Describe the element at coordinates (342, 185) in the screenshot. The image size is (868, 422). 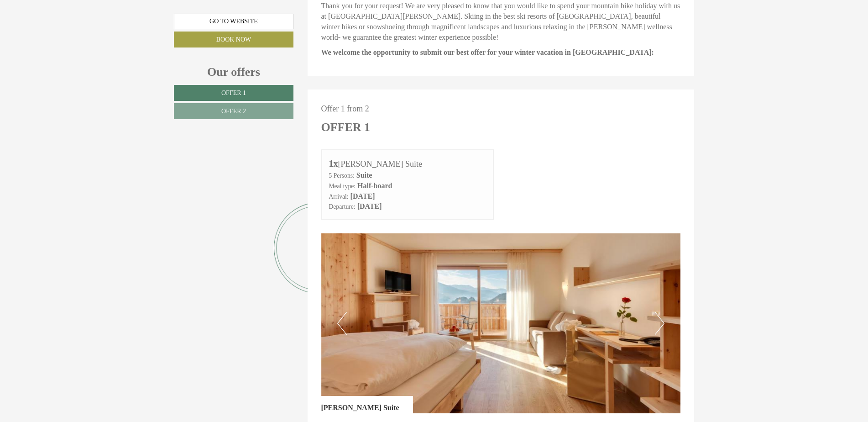
I see `small: Meal type:` at that location.